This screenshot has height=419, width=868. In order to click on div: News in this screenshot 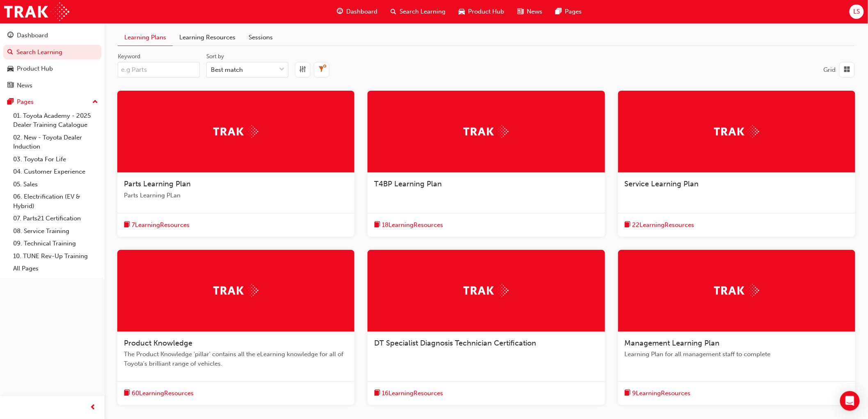, I will do `click(24, 86)`.